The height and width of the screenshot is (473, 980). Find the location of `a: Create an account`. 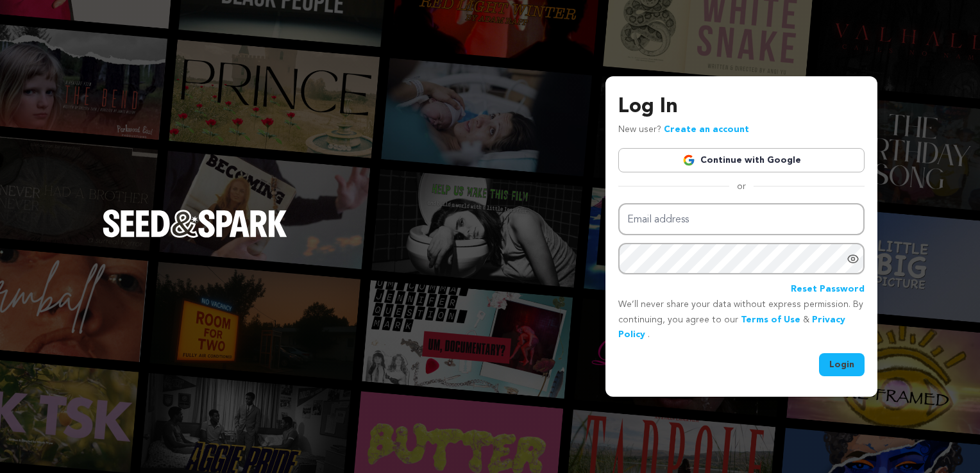

a: Create an account is located at coordinates (706, 130).